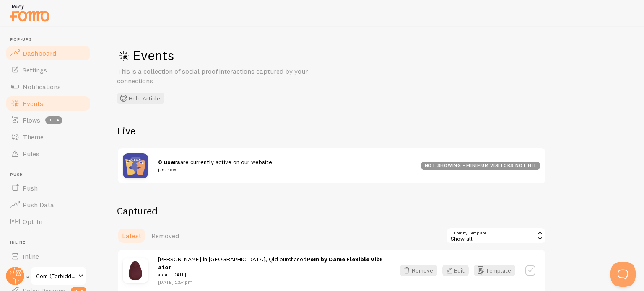  I want to click on a: Notifications, so click(48, 87).